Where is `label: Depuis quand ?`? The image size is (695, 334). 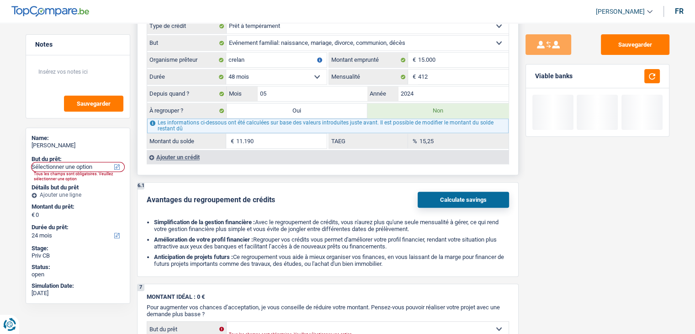
label: Depuis quand ? is located at coordinates (187, 94).